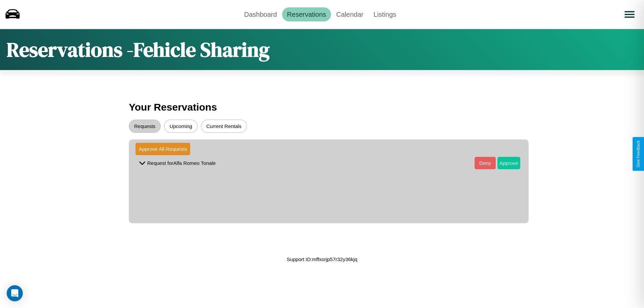 This screenshot has width=644, height=308. I want to click on a: Dashboard, so click(261, 14).